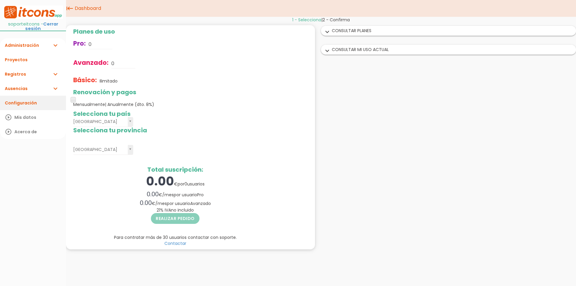  I want to click on span: 1 - Selecciona, so click(307, 20).